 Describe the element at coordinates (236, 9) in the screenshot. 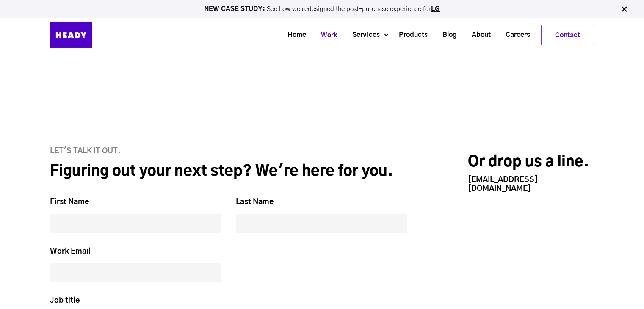

I see `strong: NEW CASE STUDY:` at that location.